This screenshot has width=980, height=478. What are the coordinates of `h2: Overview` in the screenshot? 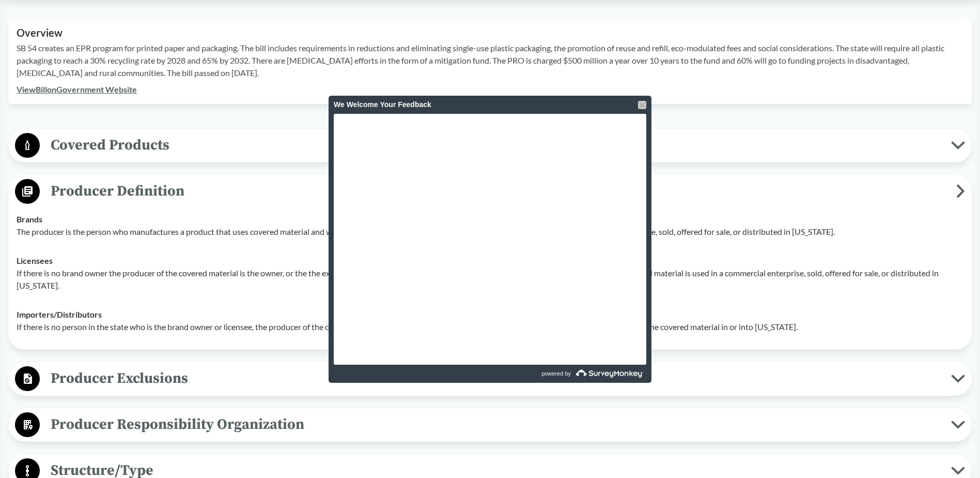 It's located at (490, 33).